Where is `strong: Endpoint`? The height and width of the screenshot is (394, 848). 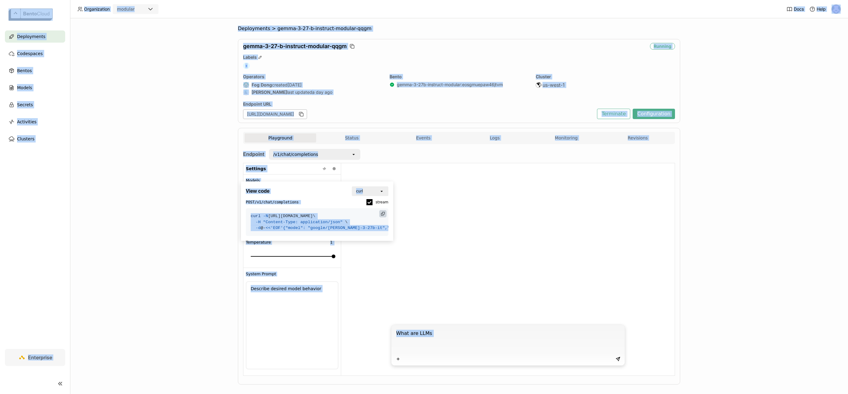
strong: Endpoint is located at coordinates (254, 154).